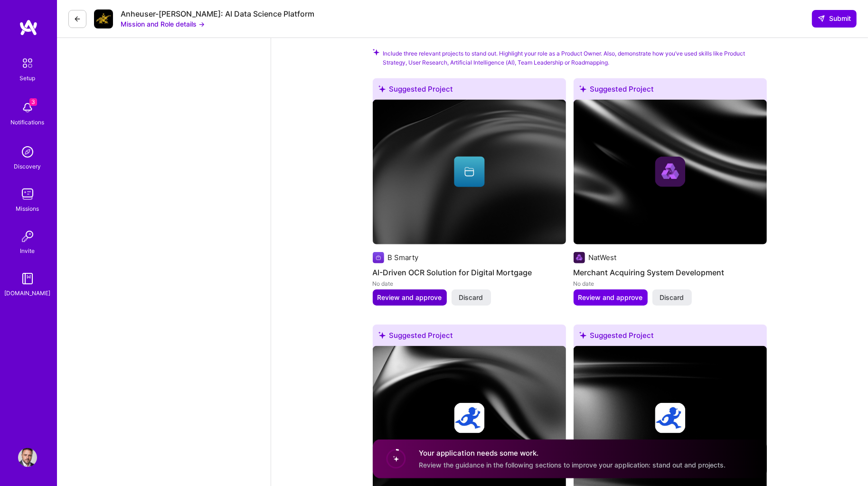 Image resolution: width=868 pixels, height=486 pixels. I want to click on div: B Smarty, so click(403, 257).